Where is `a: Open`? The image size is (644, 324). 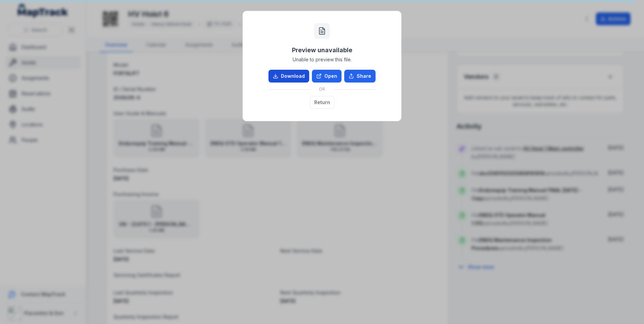
a: Open is located at coordinates (327, 76).